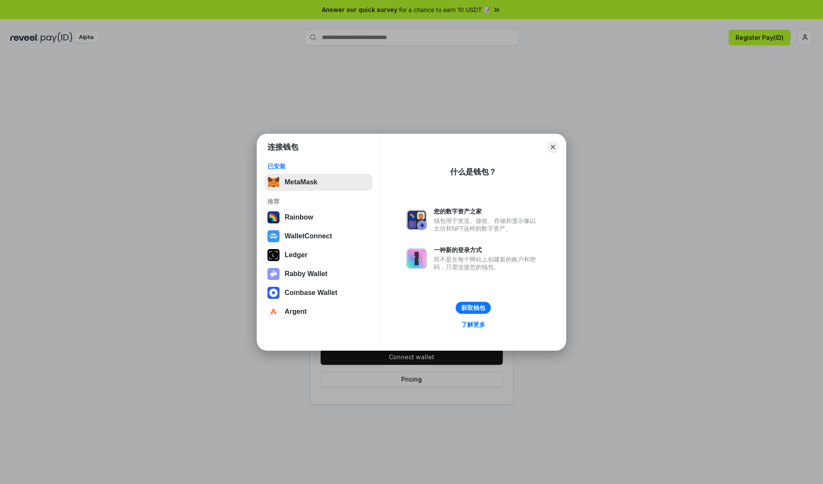 The image size is (823, 484). Describe the element at coordinates (301, 182) in the screenshot. I see `div: MetaMask` at that location.